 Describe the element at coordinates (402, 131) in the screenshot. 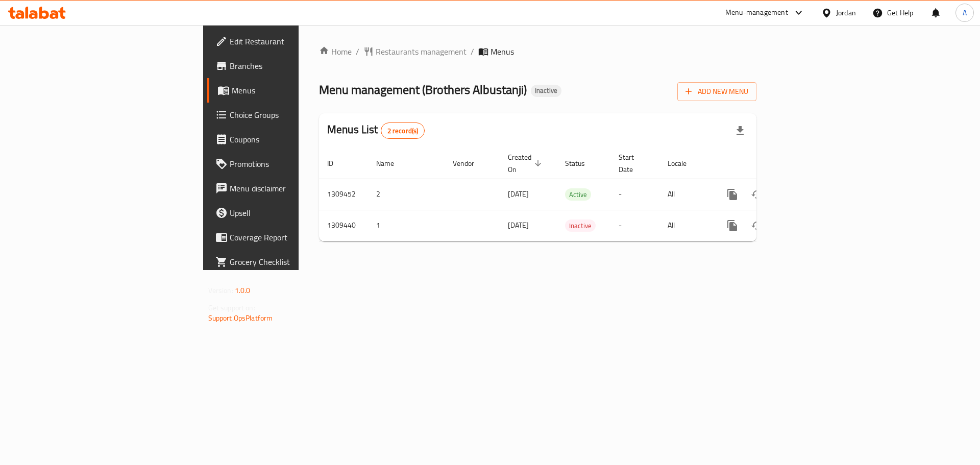

I see `span: 2 record(s)` at that location.